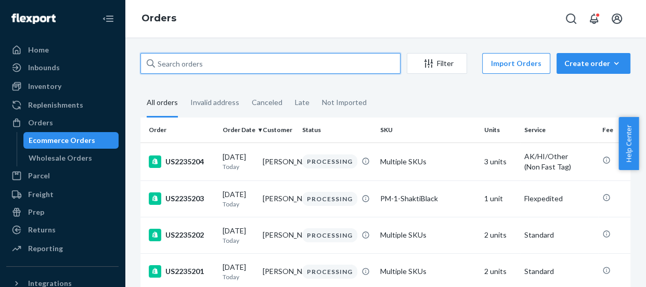  Describe the element at coordinates (278, 129) in the screenshot. I see `div: Customer` at that location.